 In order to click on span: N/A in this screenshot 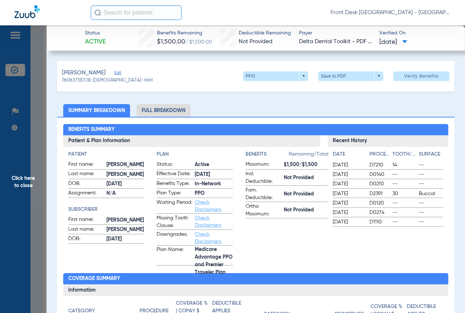, I will do `click(125, 194)`.